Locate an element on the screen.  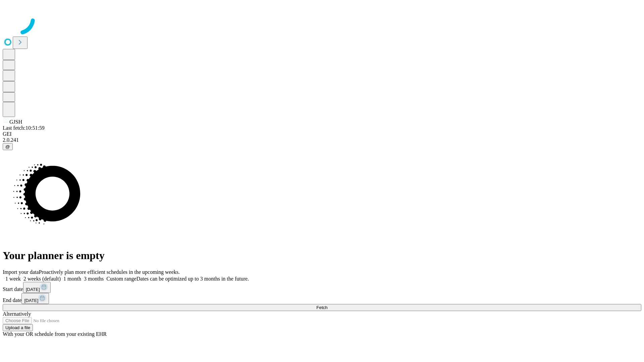
span: GJSH is located at coordinates (16, 122).